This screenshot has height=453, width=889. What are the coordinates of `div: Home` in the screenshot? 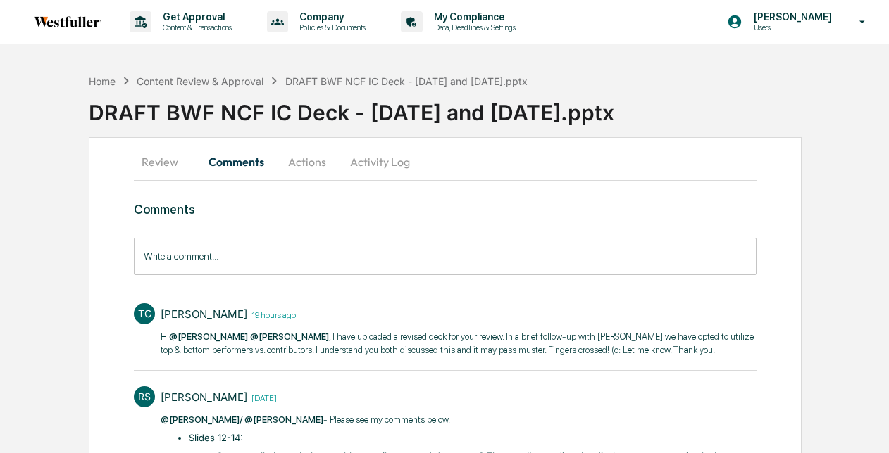 It's located at (102, 81).